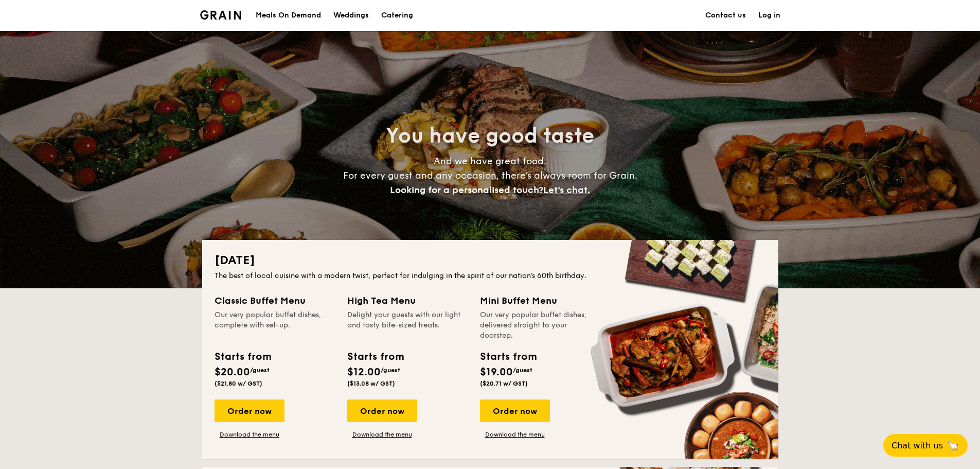 This screenshot has width=980, height=469. I want to click on button: Chat with us🦙, so click(925, 445).